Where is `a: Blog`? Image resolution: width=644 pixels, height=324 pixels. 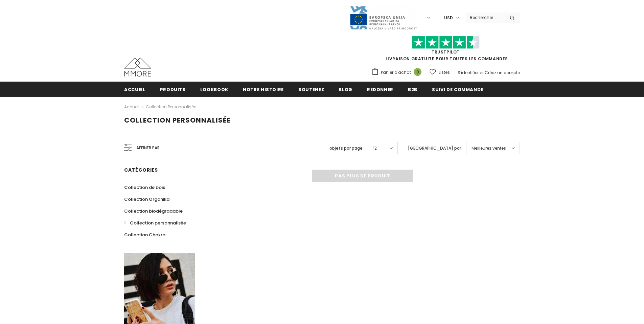
a: Blog is located at coordinates (345, 89).